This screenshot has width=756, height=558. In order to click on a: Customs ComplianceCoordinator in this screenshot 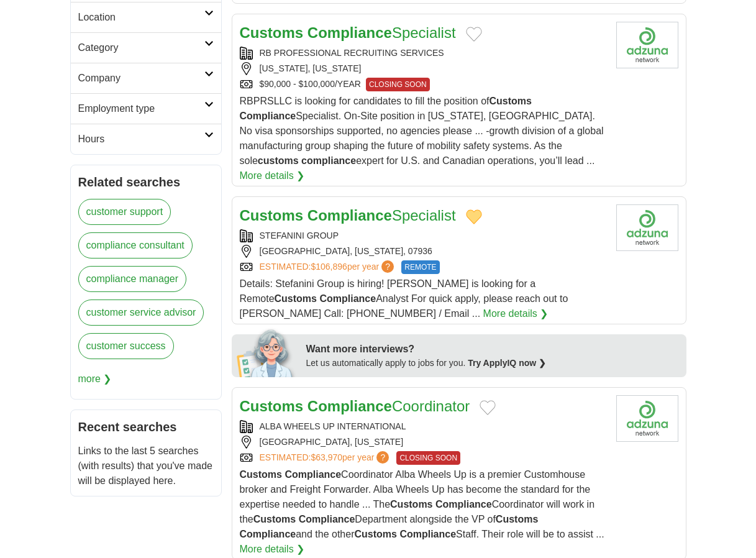, I will do `click(354, 406)`.